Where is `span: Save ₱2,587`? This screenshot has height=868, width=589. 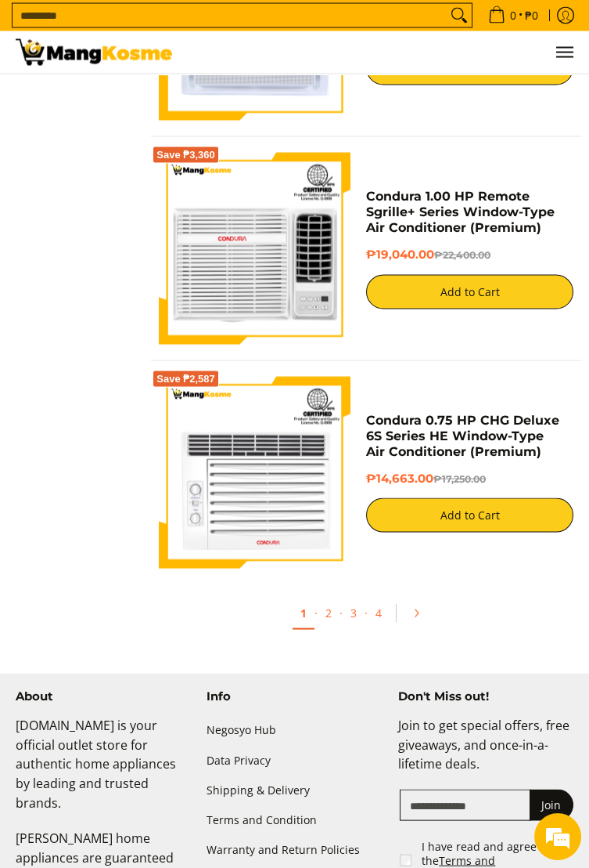
span: Save ₱2,587 is located at coordinates (186, 379).